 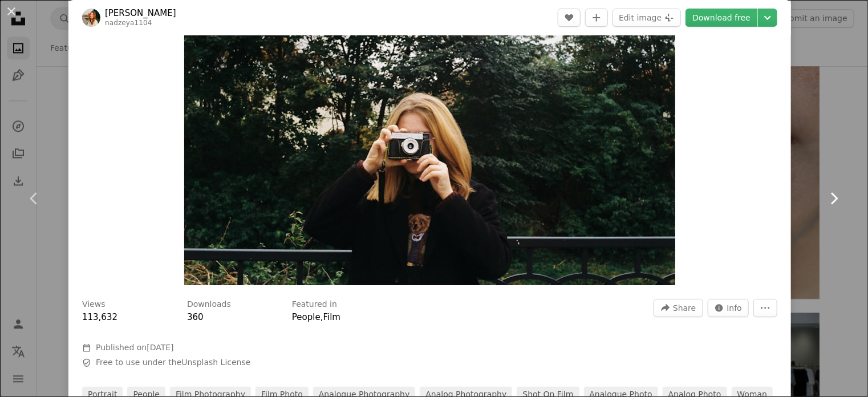 I want to click on a: Next, so click(x=834, y=199).